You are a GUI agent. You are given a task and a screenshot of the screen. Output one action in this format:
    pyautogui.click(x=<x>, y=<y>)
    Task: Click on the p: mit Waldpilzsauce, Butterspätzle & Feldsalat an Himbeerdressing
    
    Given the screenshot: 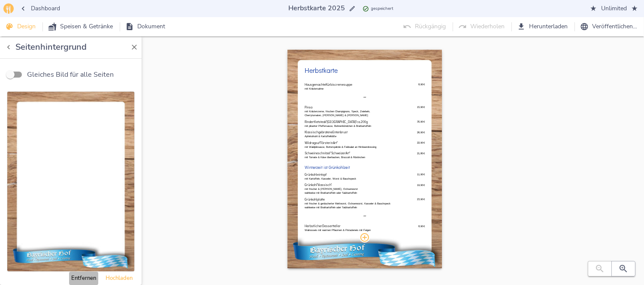 What is the action you would take?
    pyautogui.click(x=361, y=147)
    